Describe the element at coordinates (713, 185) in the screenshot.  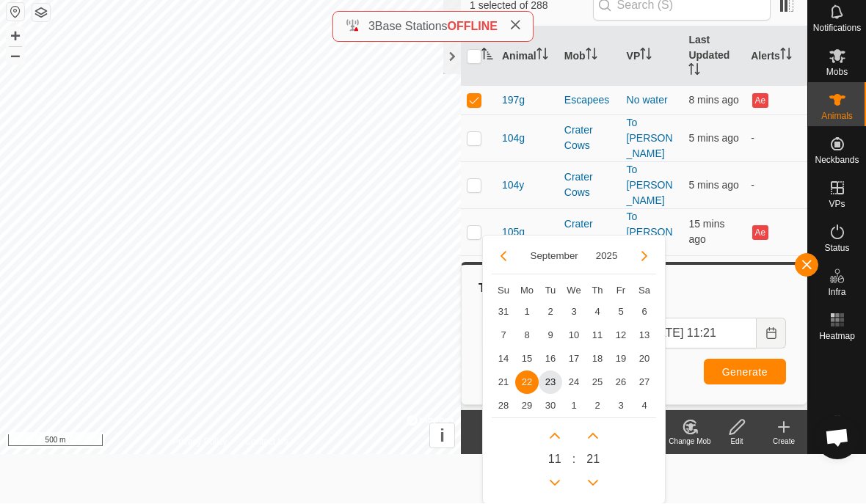
I see `span: 23 Sep 2025 at 11:18 am` at that location.